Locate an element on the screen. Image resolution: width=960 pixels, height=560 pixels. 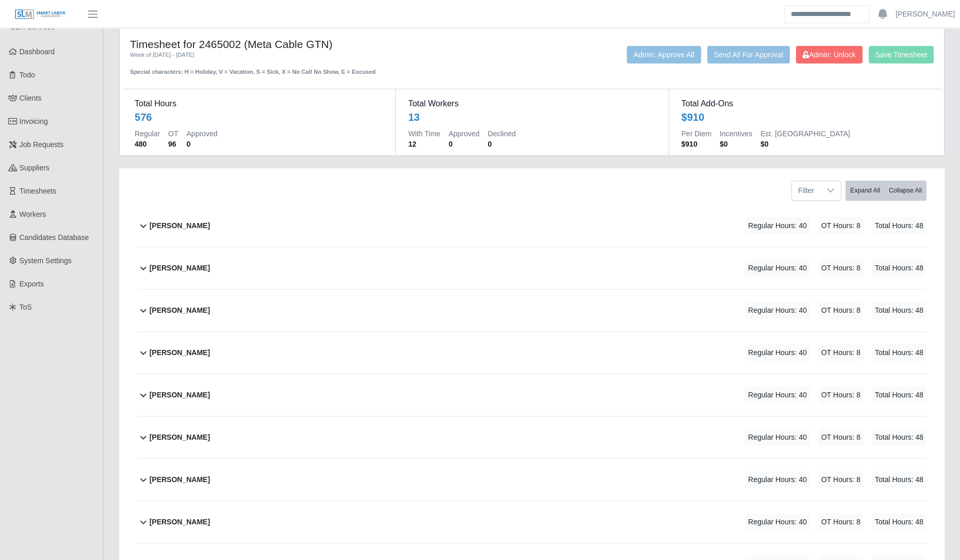
dd: 480 is located at coordinates (147, 144).